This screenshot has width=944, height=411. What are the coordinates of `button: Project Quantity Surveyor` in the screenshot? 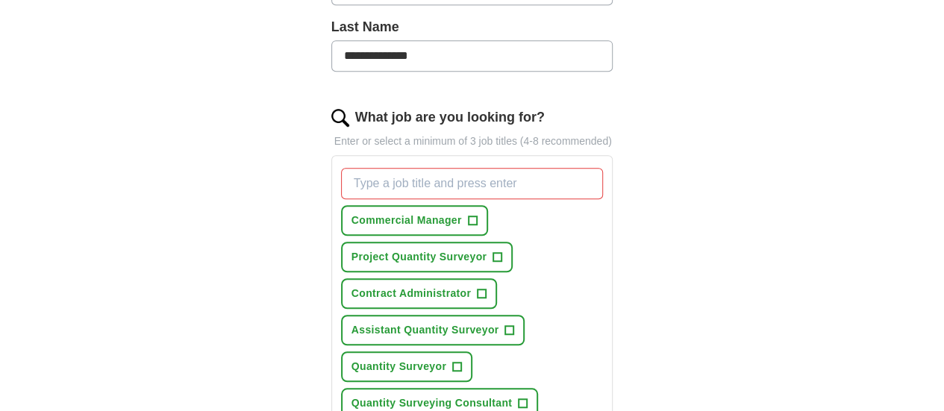 It's located at (427, 257).